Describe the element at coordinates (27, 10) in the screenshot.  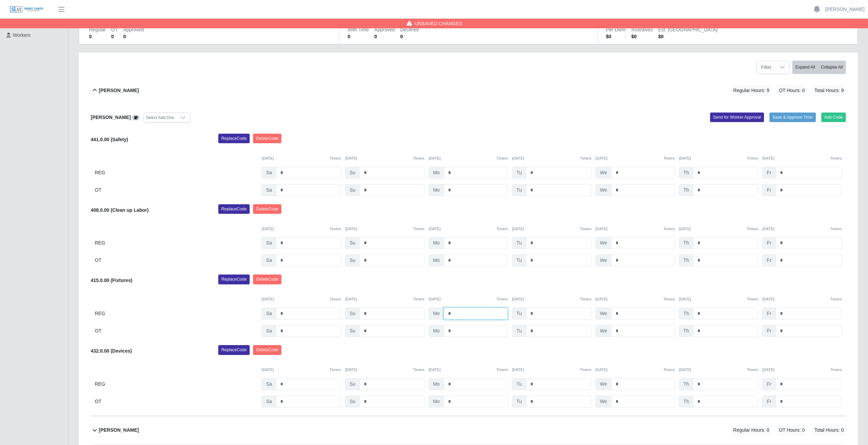
I see `img: SLM Logo` at that location.